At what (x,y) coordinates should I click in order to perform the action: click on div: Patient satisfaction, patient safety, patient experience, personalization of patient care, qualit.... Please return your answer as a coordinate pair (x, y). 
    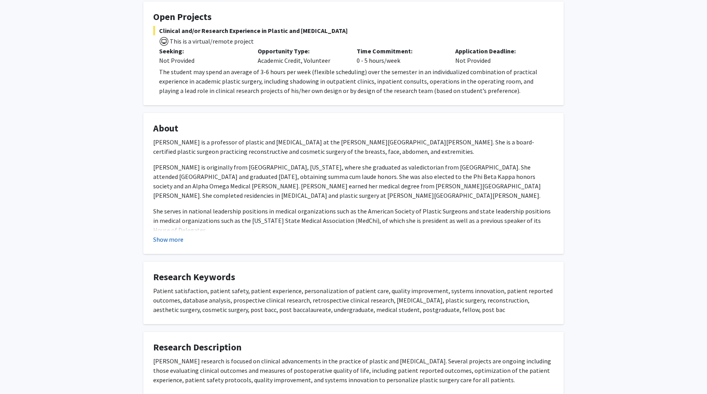
    Looking at the image, I should click on (353, 300).